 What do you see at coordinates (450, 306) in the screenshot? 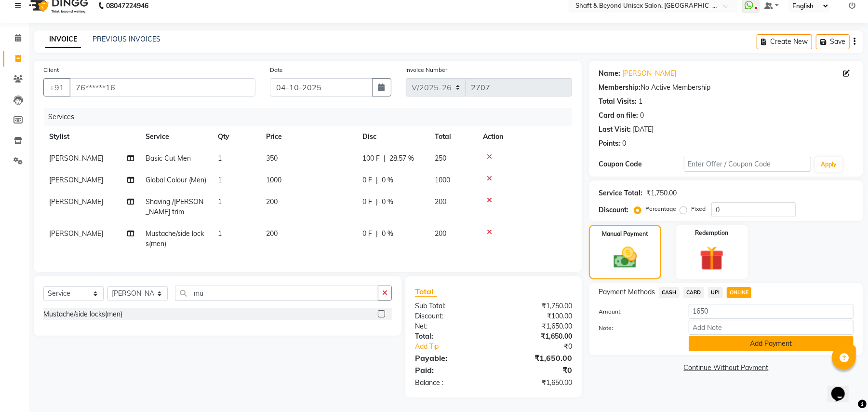
I see `div: Sub Total:` at bounding box center [450, 306].